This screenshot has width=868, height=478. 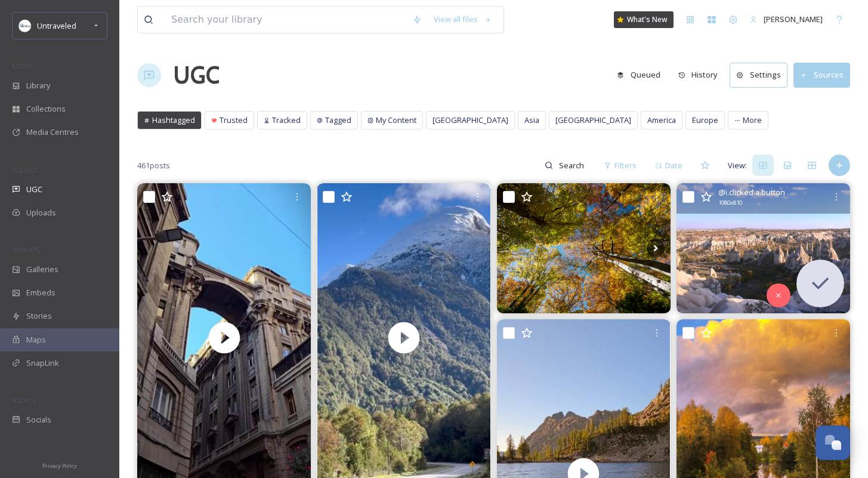 I want to click on span: Uploads, so click(x=41, y=213).